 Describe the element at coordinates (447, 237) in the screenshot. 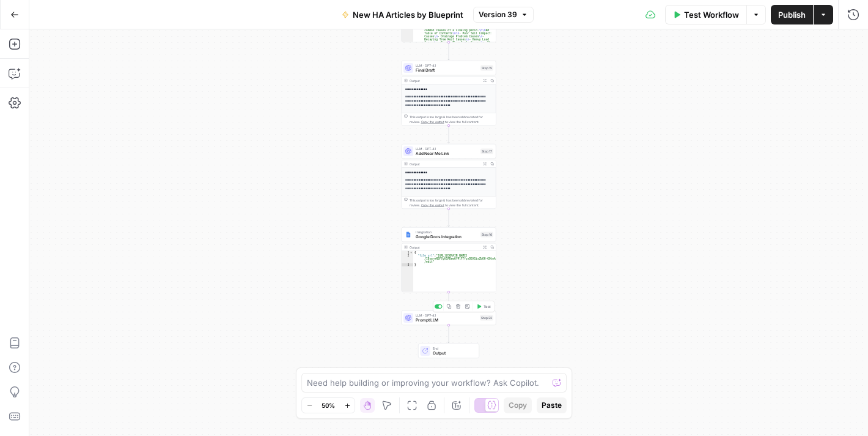

I see `span: Google Docs Integration` at that location.